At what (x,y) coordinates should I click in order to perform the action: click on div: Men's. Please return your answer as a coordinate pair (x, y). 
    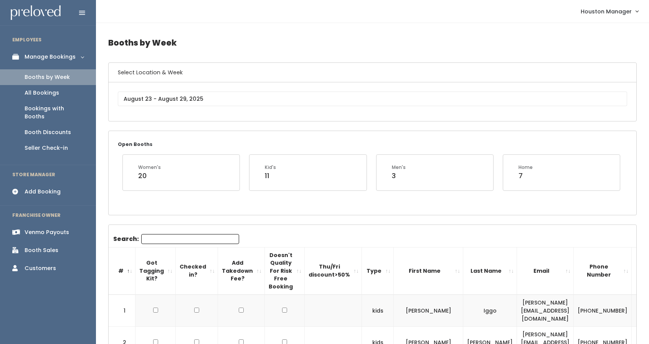
    Looking at the image, I should click on (399, 168).